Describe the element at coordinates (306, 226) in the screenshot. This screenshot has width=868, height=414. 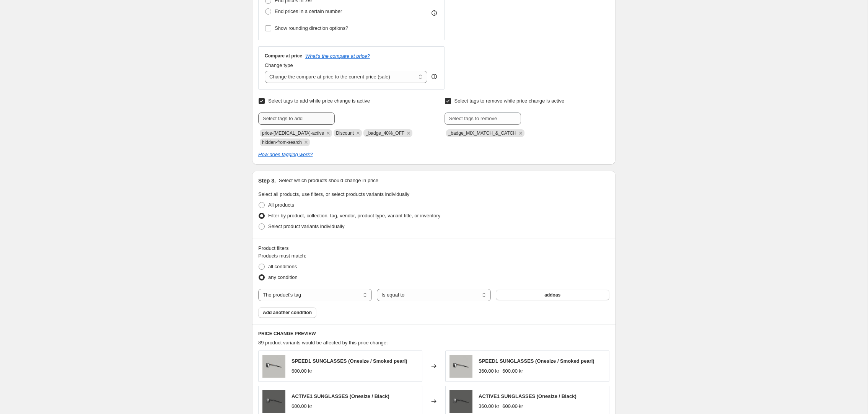
I see `span: Select product variants individually` at that location.